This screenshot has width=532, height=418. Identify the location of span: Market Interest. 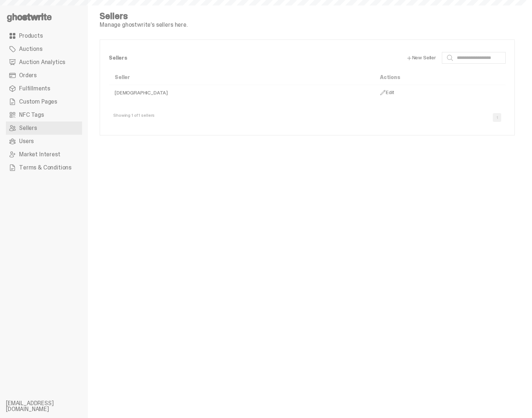
(39, 155).